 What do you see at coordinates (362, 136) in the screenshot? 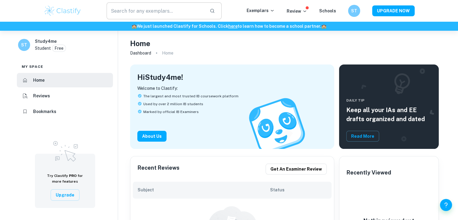
I see `button: Read More` at bounding box center [362, 136].